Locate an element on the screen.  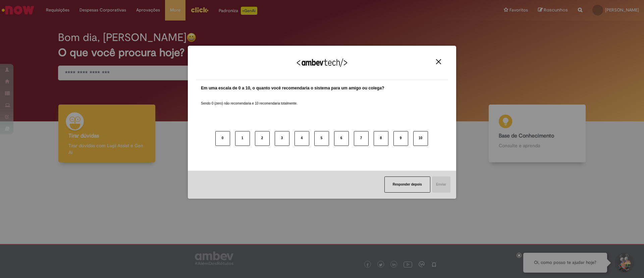
button: 10 is located at coordinates (420, 138).